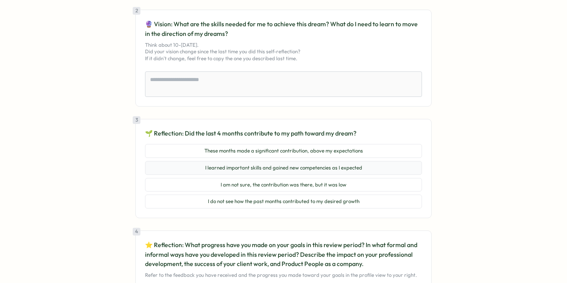  Describe the element at coordinates (137, 120) in the screenshot. I see `div: 3` at that location.